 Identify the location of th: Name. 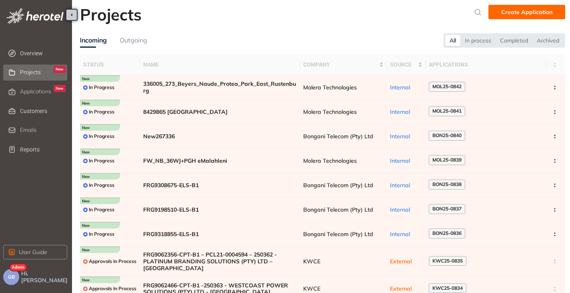
(220, 64).